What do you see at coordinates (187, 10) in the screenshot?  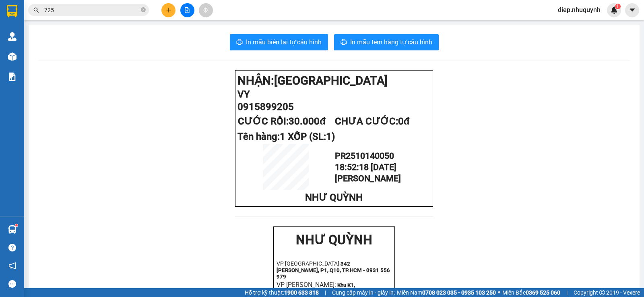 I see `span: file-add` at bounding box center [187, 10].